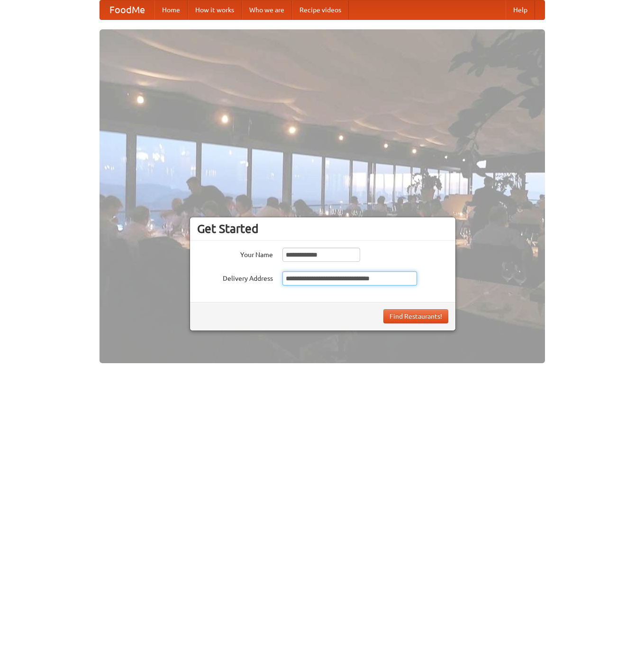 The height and width of the screenshot is (670, 644). What do you see at coordinates (215, 10) in the screenshot?
I see `a: How it works` at bounding box center [215, 10].